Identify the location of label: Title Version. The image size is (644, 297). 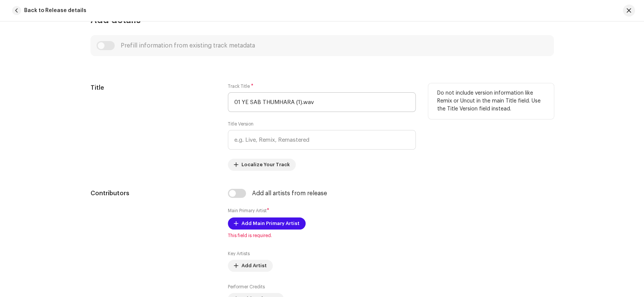
(241, 124).